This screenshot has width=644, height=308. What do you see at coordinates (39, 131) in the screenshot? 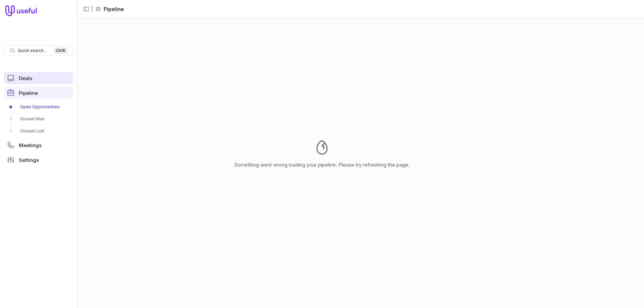
I see `a: Closed Lost` at bounding box center [39, 131].